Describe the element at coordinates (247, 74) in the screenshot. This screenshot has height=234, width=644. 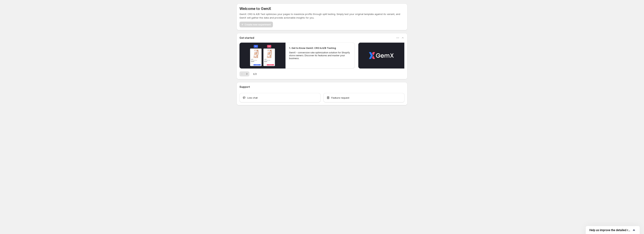
I see `button: Next` at that location.